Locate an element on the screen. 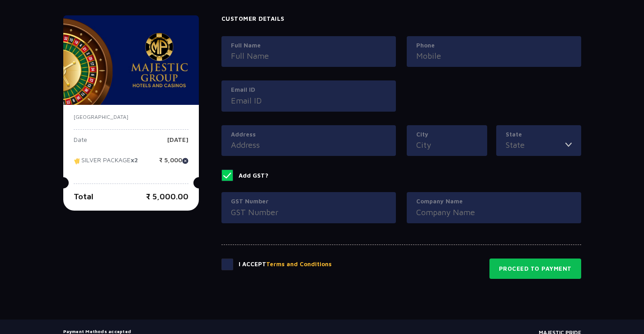 This screenshot has width=644, height=334. img: toggler icon is located at coordinates (568, 145).